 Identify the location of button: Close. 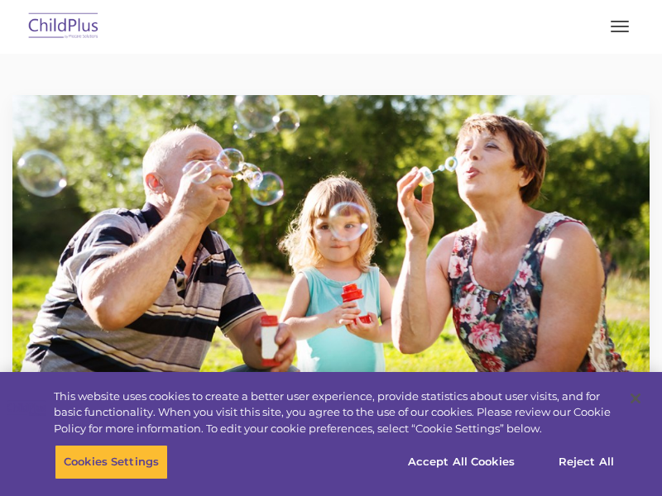
(635, 399).